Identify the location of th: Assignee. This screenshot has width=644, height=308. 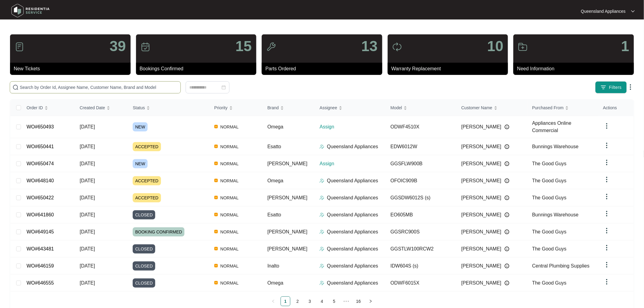
(350, 108).